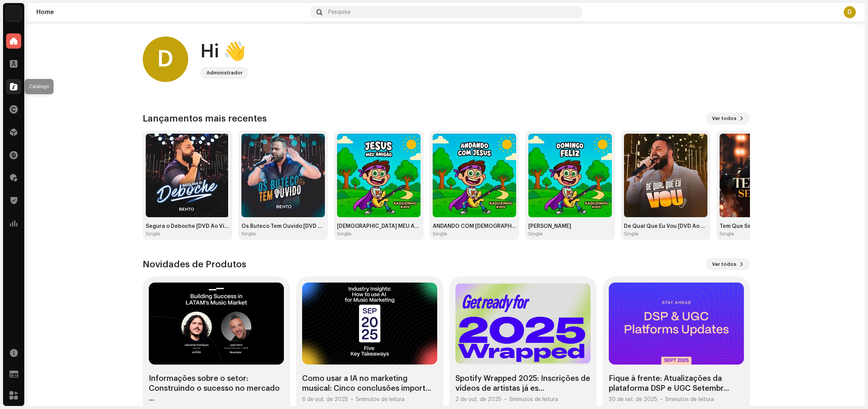 The image size is (868, 409). Describe the element at coordinates (474, 175) in the screenshot. I see `img: 0b9460d1-2131-4c27-9868-976c4515ac3b` at that location.